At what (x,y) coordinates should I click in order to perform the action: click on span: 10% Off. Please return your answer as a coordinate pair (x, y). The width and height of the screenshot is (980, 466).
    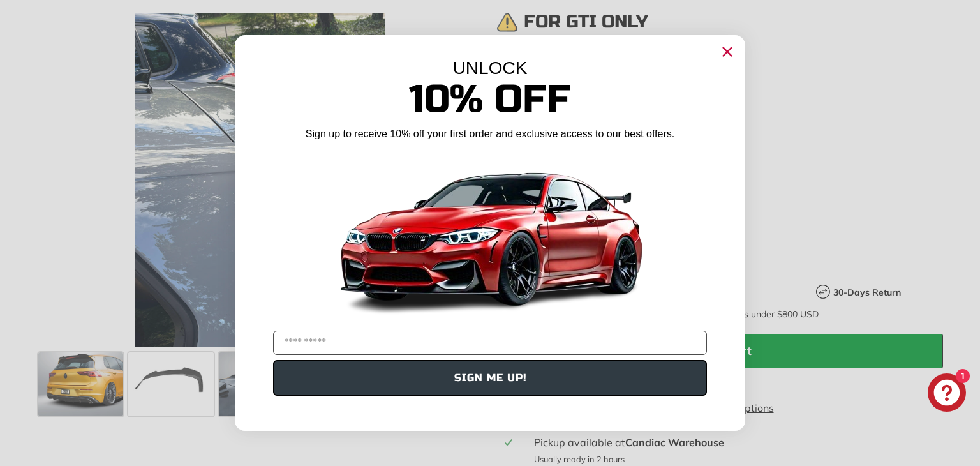
    Looking at the image, I should click on (490, 99).